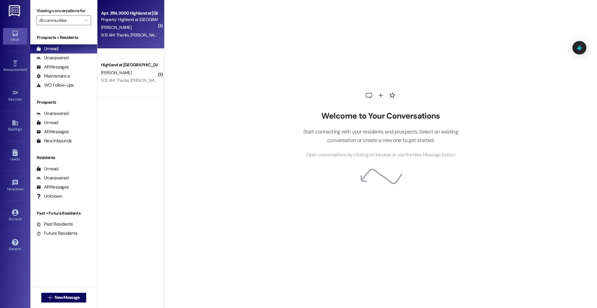  What do you see at coordinates (60, 20) in the screenshot?
I see `input: All communities` at bounding box center [60, 20].